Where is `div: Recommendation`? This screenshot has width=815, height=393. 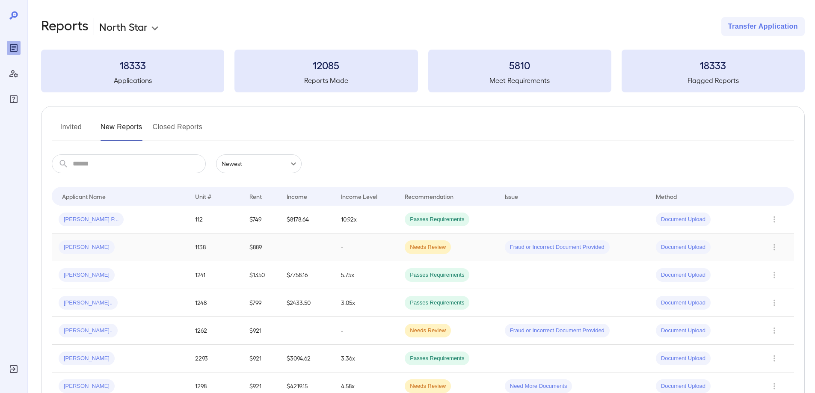 div: Recommendation is located at coordinates (429, 196).